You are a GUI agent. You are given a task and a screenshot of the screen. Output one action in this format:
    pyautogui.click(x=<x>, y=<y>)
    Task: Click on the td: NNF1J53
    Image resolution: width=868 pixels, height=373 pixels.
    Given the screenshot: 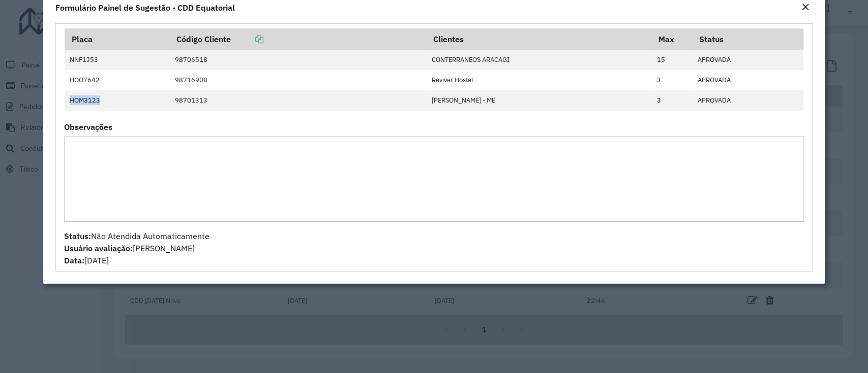 What is the action you would take?
    pyautogui.click(x=117, y=60)
    